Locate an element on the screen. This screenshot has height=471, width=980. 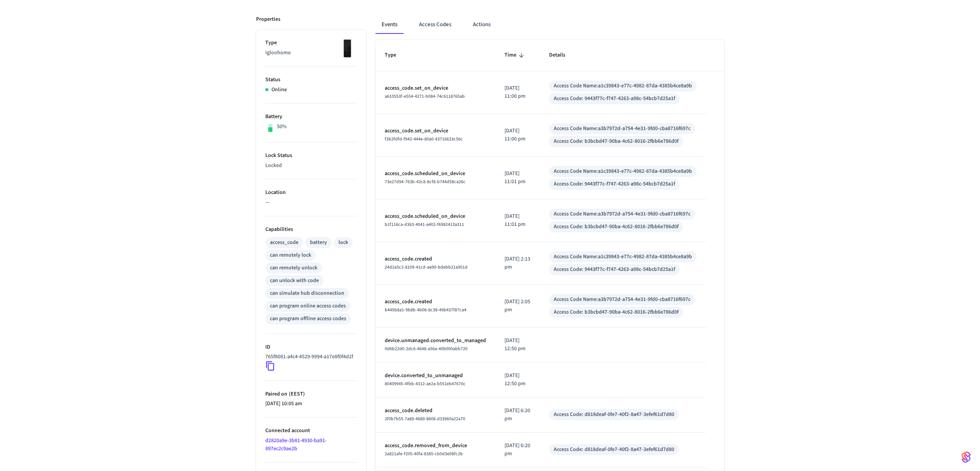
div: ant example is located at coordinates (550, 25).